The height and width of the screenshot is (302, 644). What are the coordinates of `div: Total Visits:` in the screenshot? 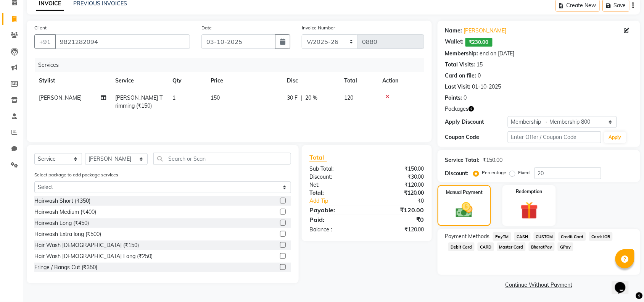 It's located at (460, 65).